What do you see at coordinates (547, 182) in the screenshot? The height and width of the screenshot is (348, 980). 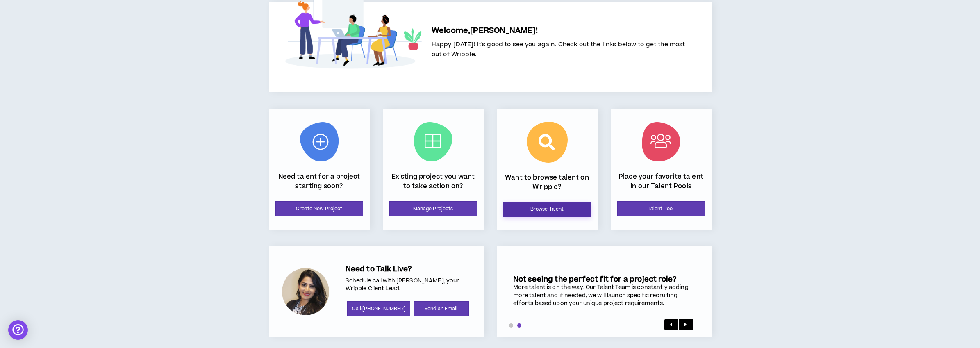 I see `p: Want to browse talent on Wripple?` at bounding box center [547, 182].